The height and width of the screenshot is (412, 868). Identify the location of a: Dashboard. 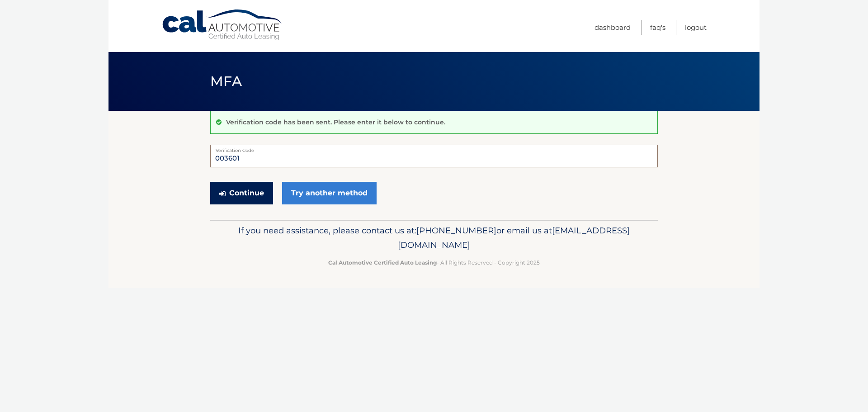
(613, 27).